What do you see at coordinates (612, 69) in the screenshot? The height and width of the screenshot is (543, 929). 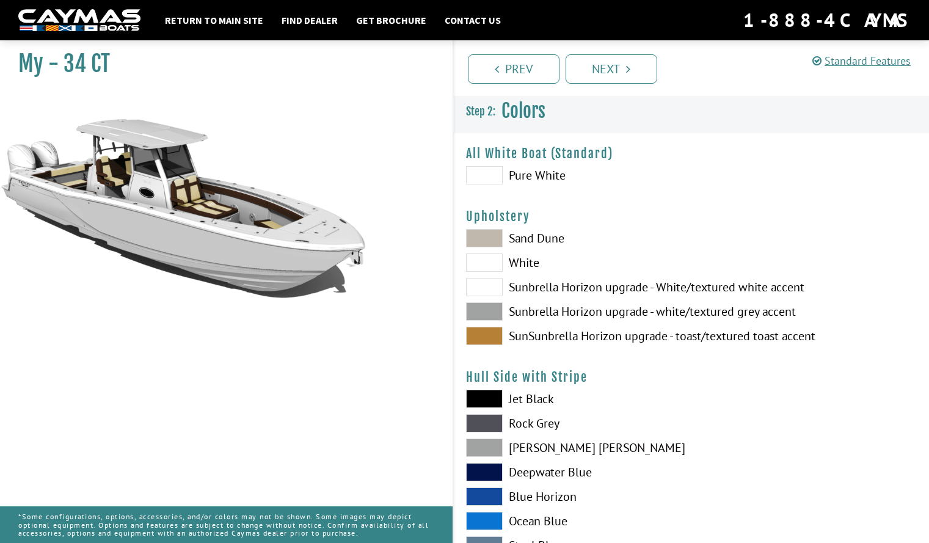 I see `a: Next` at bounding box center [612, 69].